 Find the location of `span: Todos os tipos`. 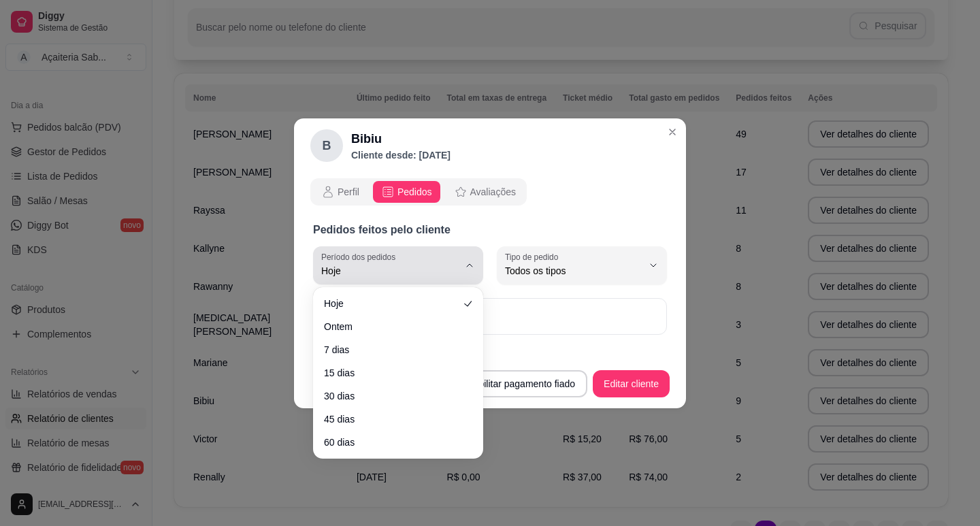

span: Todos os tipos is located at coordinates (574, 271).